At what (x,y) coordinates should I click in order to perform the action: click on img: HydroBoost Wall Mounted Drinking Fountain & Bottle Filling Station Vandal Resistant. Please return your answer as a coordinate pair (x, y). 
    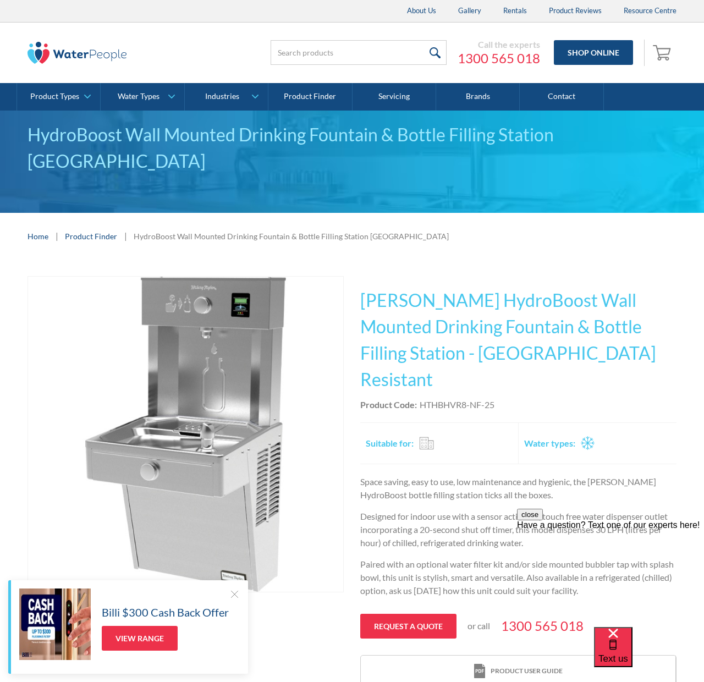
    Looking at the image, I should click on (185, 434).